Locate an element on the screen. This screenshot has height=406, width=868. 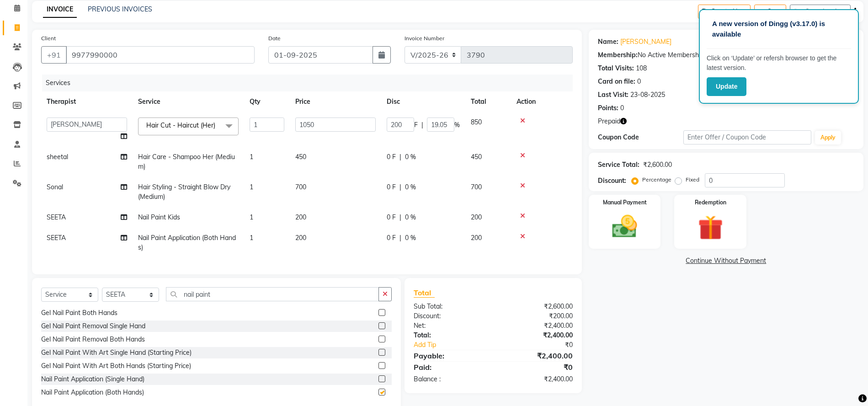
div: Name: is located at coordinates (607, 41).